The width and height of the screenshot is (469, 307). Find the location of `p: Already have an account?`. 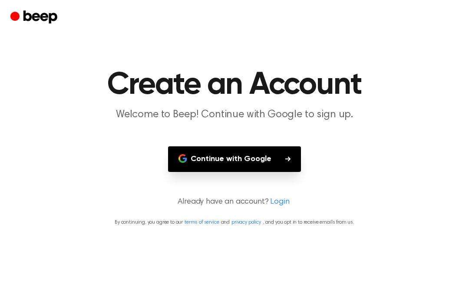

p: Already have an account? is located at coordinates (234, 202).